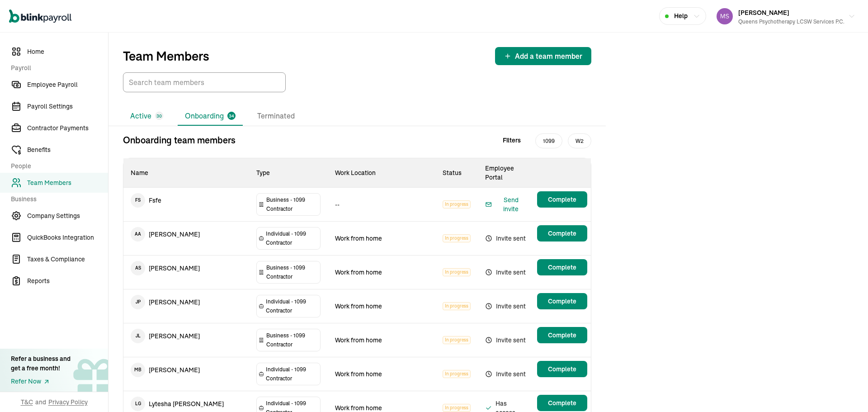 Image resolution: width=868 pixels, height=412 pixels. What do you see at coordinates (68, 106) in the screenshot?
I see `span: Payroll Settings` at bounding box center [68, 106].